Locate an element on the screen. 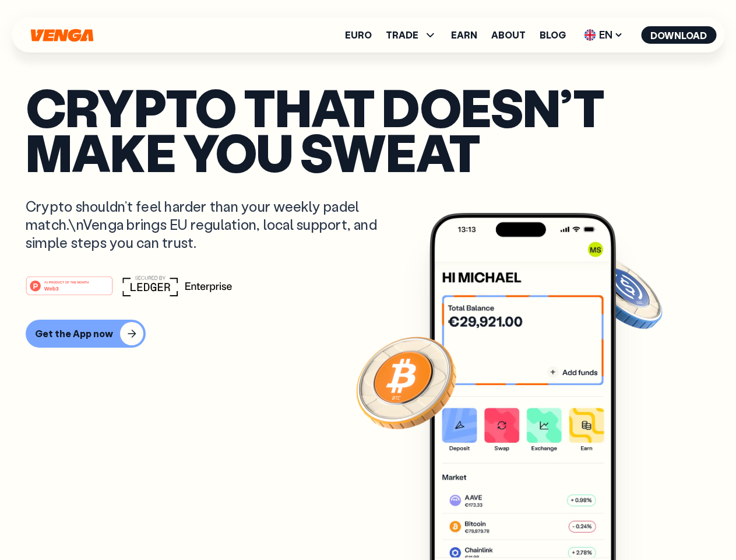 The width and height of the screenshot is (736, 560). a: Blog is located at coordinates (552, 35).